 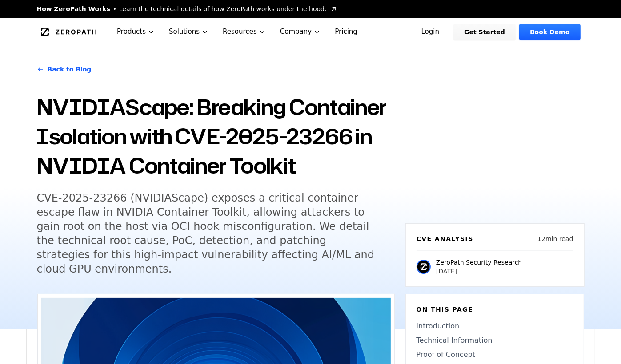 I want to click on h5: CVE-2025-23266 (NVIDIAScape) exposes a critical container escape flaw in NVIDIA Container Toolkit..., so click(x=208, y=233).